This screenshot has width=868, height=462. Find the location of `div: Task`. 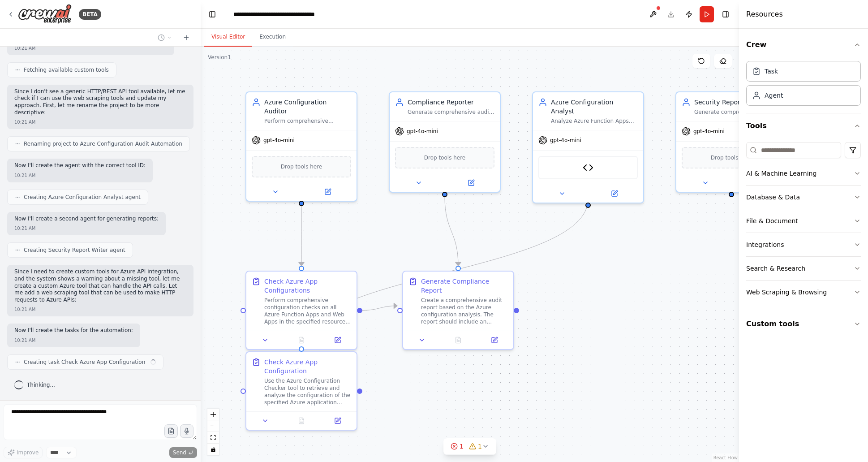

div: Task is located at coordinates (772, 71).